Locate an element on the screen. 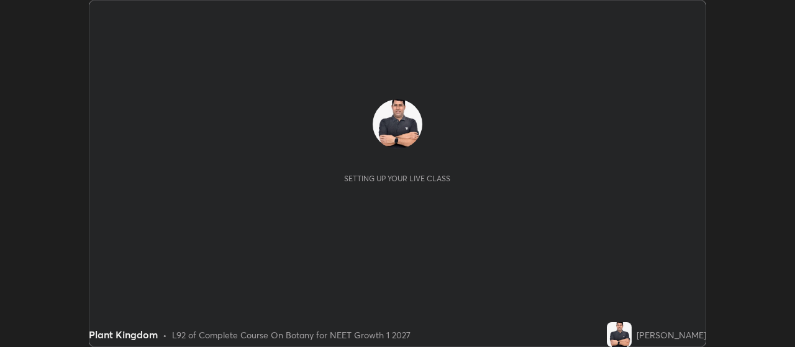 This screenshot has height=347, width=795. div: Plant Kingdom is located at coordinates (123, 335).